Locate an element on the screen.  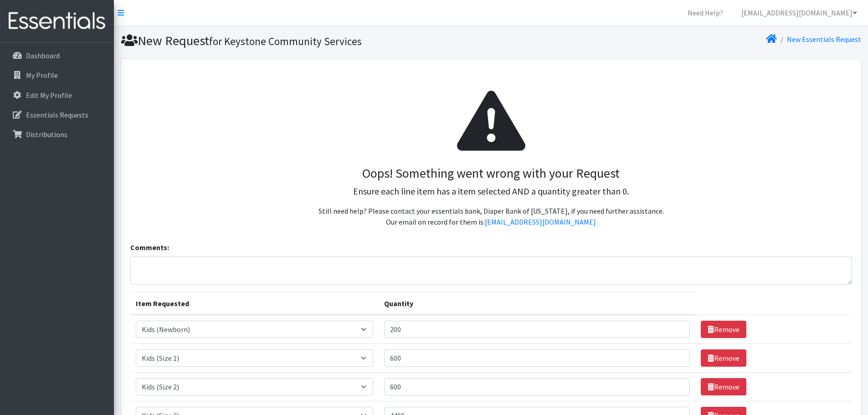
p: Dashboard is located at coordinates (43, 56).